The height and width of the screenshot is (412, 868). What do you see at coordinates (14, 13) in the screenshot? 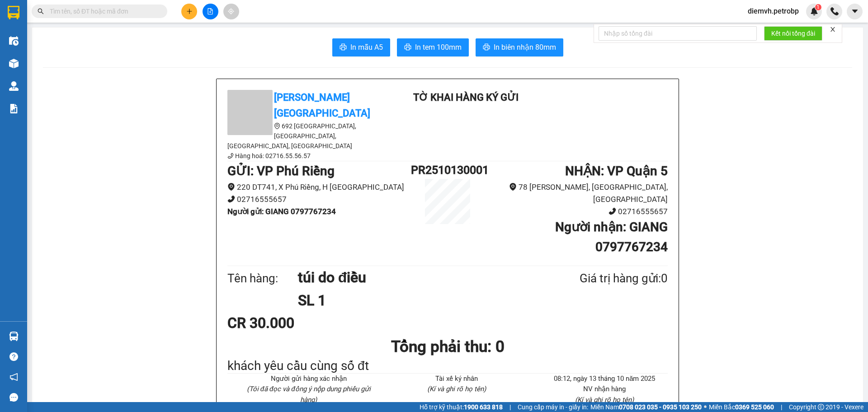
I see `img: logo-vxr` at bounding box center [14, 13].